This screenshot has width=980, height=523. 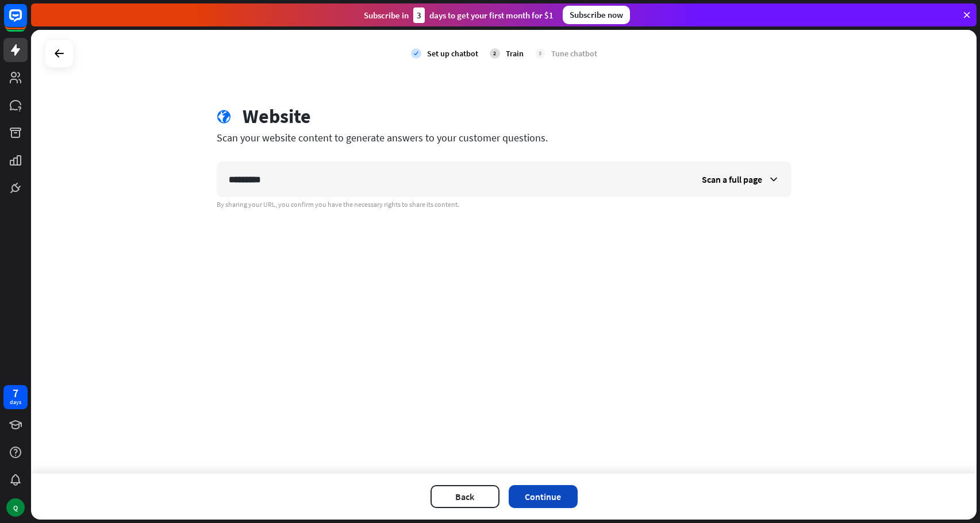 What do you see at coordinates (465, 497) in the screenshot?
I see `button: Back` at bounding box center [465, 497].